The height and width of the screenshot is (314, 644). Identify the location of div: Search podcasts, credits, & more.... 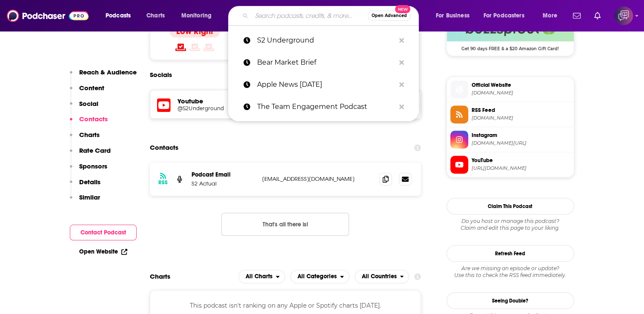
(332, 16).